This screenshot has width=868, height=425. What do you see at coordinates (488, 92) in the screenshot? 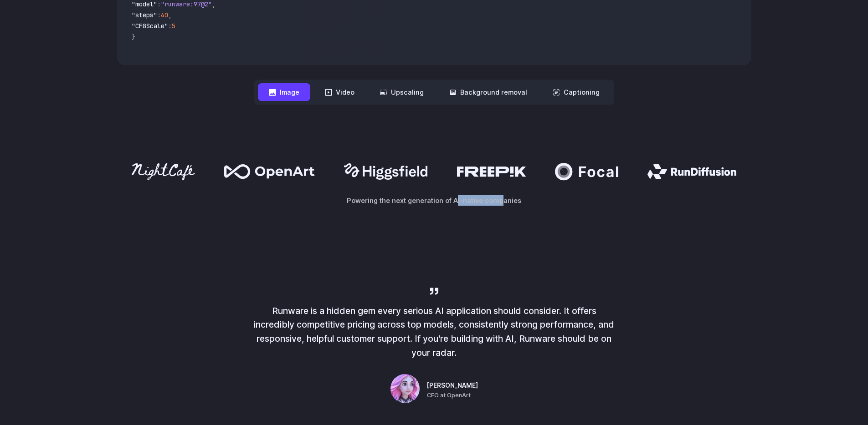
I see `button: Background removal` at bounding box center [488, 92].